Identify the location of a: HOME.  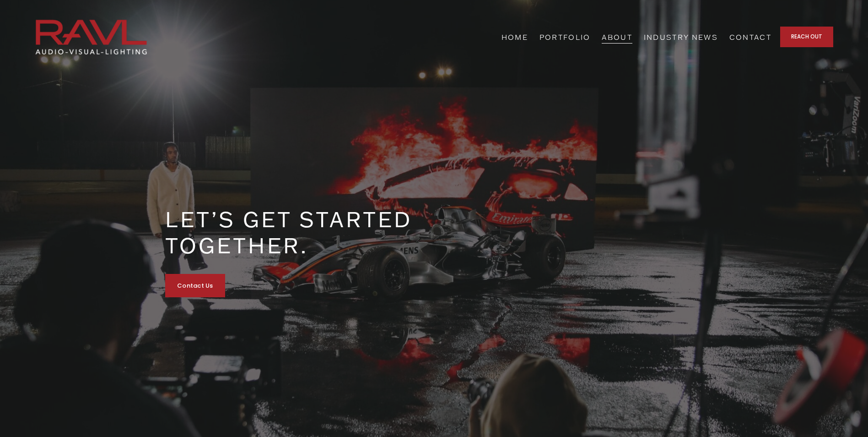
(515, 37).